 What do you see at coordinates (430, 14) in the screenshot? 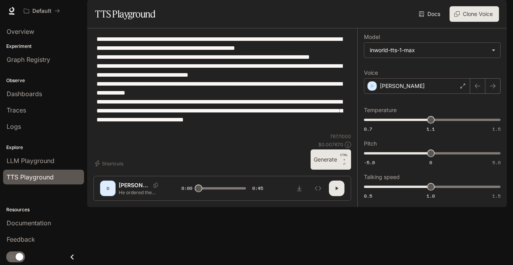
I see `a: Docs` at bounding box center [430, 14].